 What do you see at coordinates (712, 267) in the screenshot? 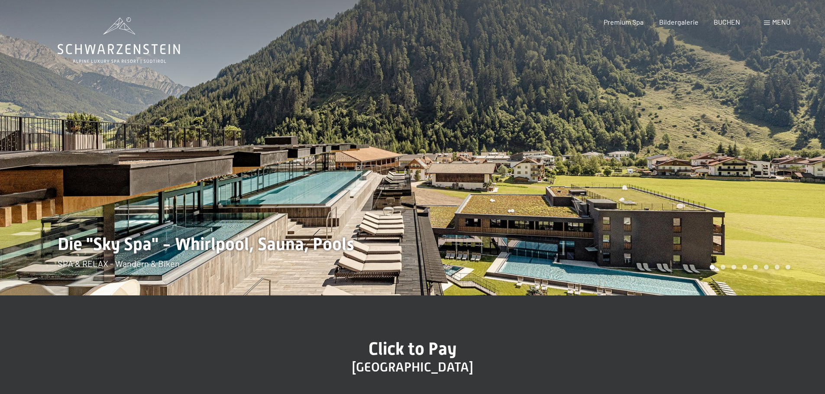
I see `div: Carousel Page 1 (Current Slide)` at bounding box center [712, 267].